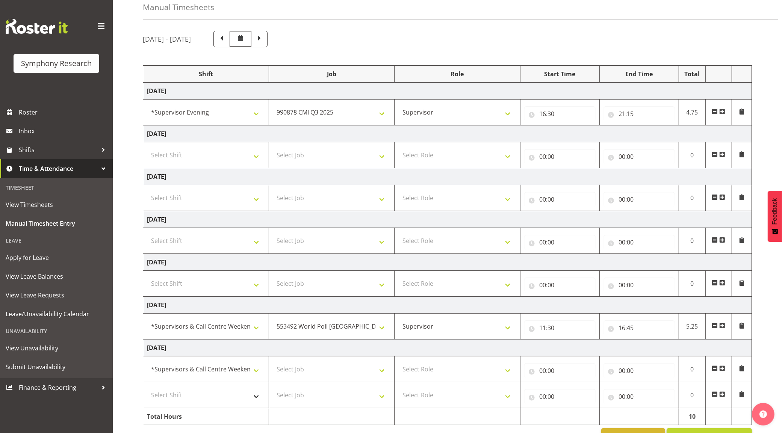 The image size is (782, 433). What do you see at coordinates (56, 314) in the screenshot?
I see `span: Leave/Unavailability Calendar` at bounding box center [56, 314].